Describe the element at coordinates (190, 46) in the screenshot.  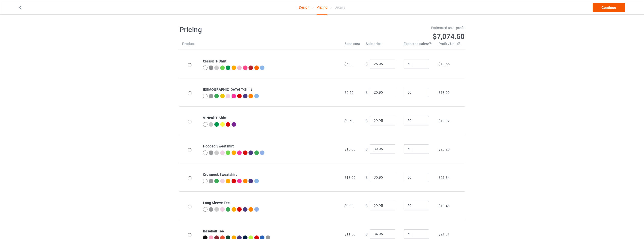
I see `th: Product` at that location.